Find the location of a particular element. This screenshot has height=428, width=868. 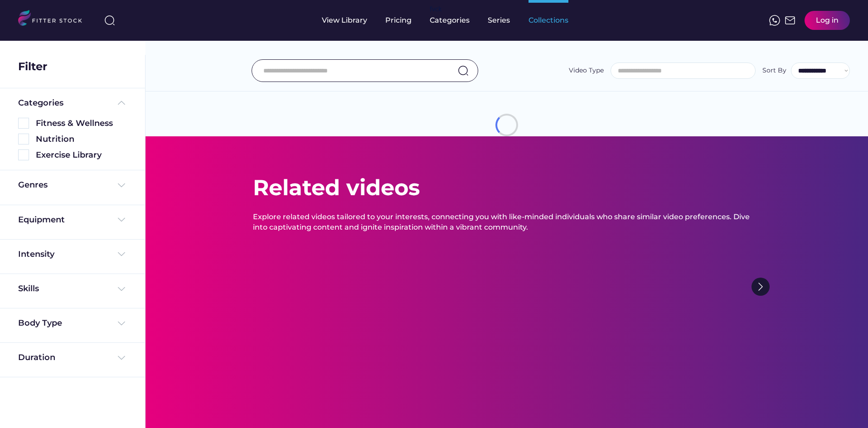

img: Frame%20%285%29.svg is located at coordinates (122, 103).